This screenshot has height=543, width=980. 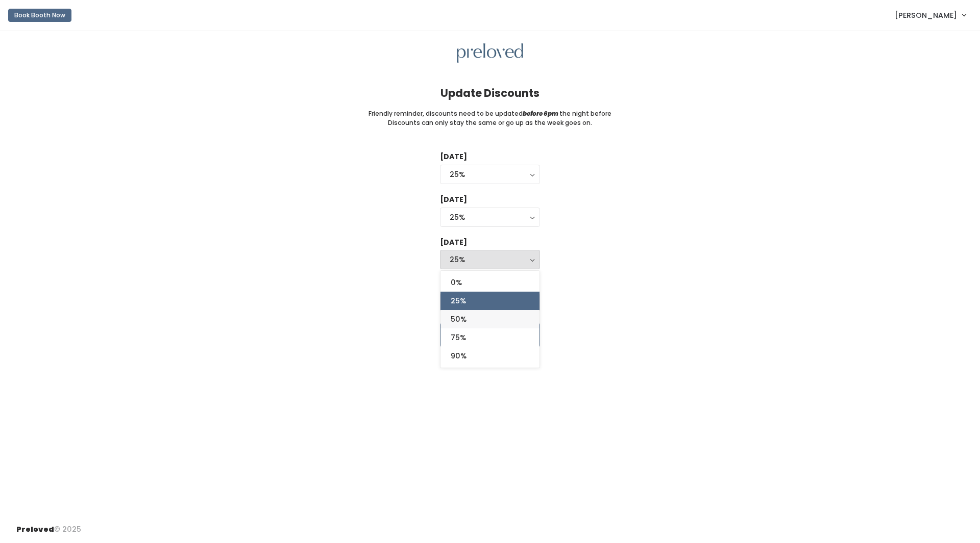 I want to click on span: 50%, so click(x=459, y=320).